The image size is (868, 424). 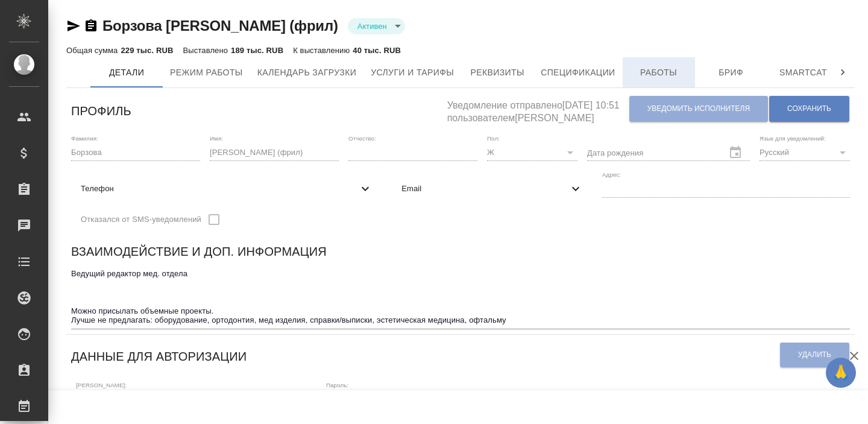 What do you see at coordinates (485, 189) in the screenshot?
I see `span: Email` at bounding box center [485, 189].